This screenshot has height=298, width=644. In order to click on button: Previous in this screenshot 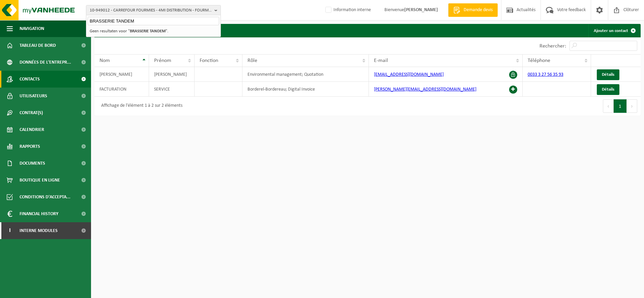, I will do `click(608, 106)`.